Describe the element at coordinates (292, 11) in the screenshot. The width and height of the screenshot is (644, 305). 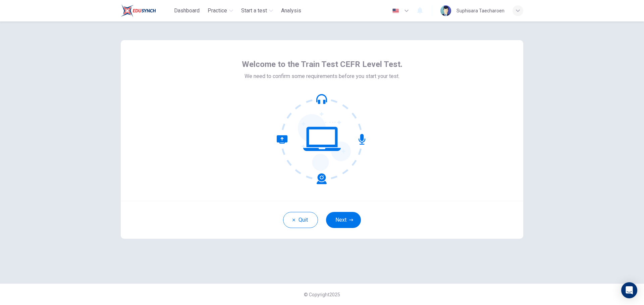
I see `span: Analysis` at that location.